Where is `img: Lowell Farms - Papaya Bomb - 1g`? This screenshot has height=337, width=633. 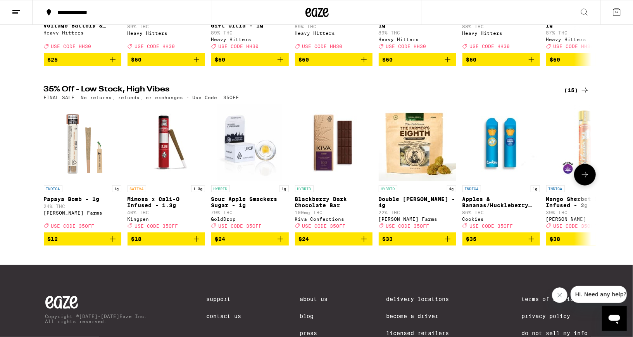
img: Lowell Farms - Papaya Bomb - 1g is located at coordinates (83, 143).